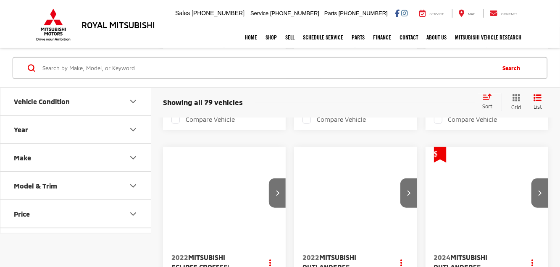 Image resolution: width=560 pixels, height=267 pixels. Describe the element at coordinates (268, 68) in the screenshot. I see `form: Search by Make, Model, or Keyword` at that location.